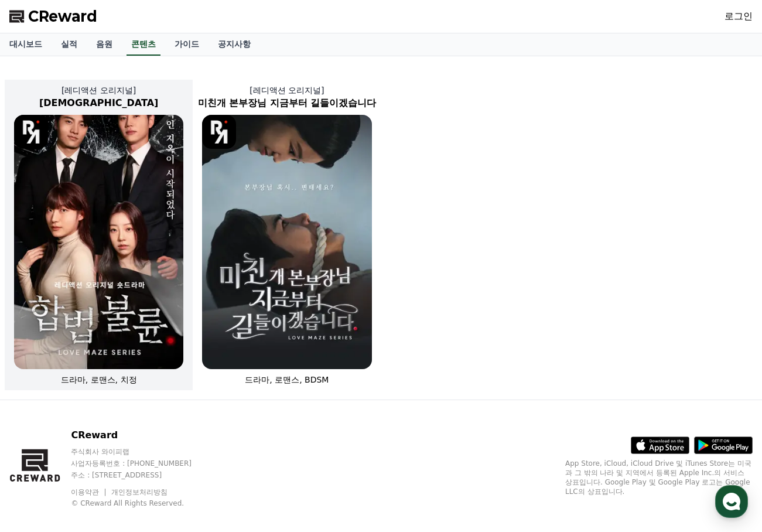 This screenshot has width=762, height=532. What do you see at coordinates (144, 45) in the screenshot?
I see `a: 콘텐츠` at bounding box center [144, 45].